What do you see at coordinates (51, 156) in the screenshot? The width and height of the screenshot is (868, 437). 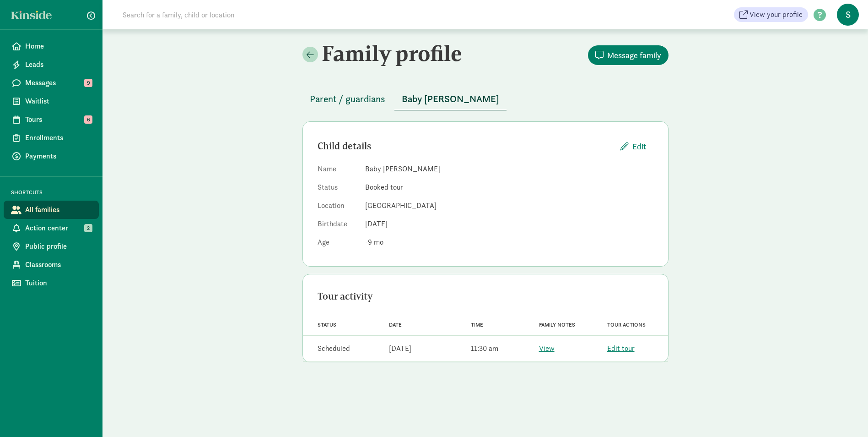 I see `a: Payments` at bounding box center [51, 156].